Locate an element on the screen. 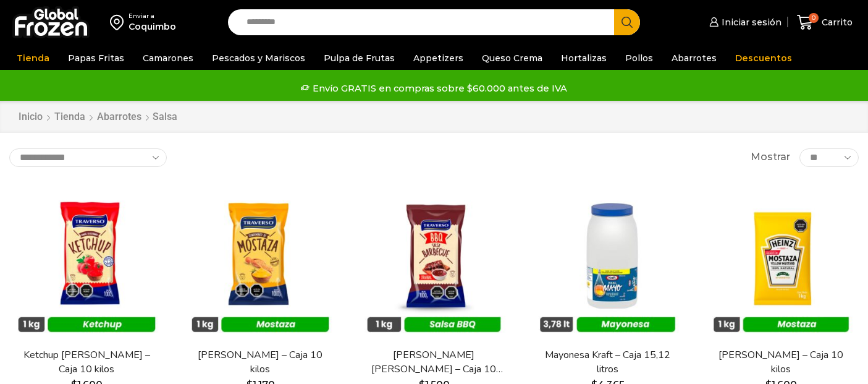 The image size is (868, 384). img: address-field-icon.svg is located at coordinates (119, 22).